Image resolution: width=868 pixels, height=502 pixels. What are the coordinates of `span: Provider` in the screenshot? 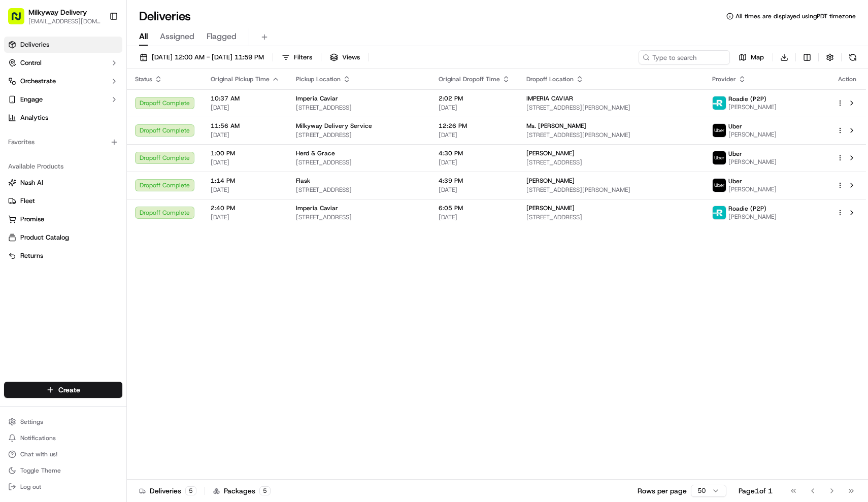 It's located at (724, 79).